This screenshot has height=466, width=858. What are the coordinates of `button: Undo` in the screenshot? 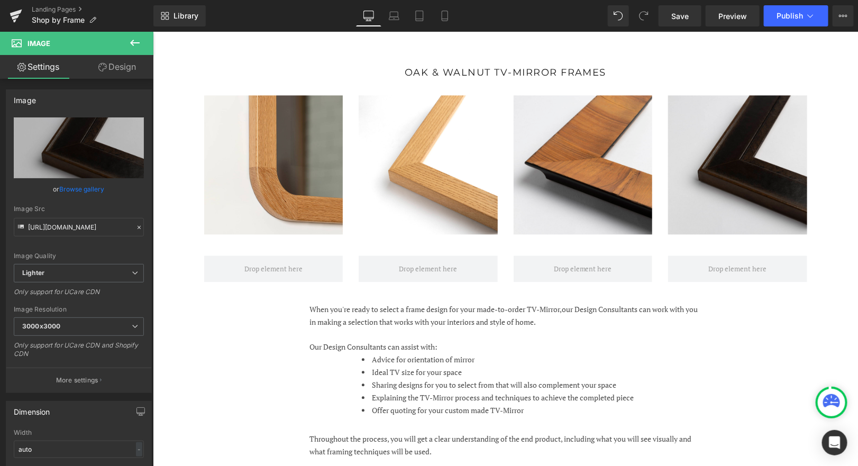 It's located at (618, 16).